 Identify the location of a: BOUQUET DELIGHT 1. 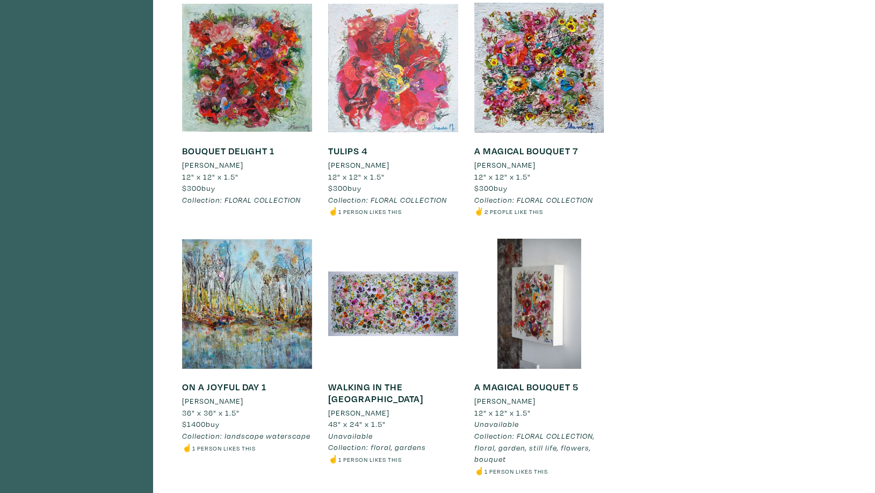
(228, 150).